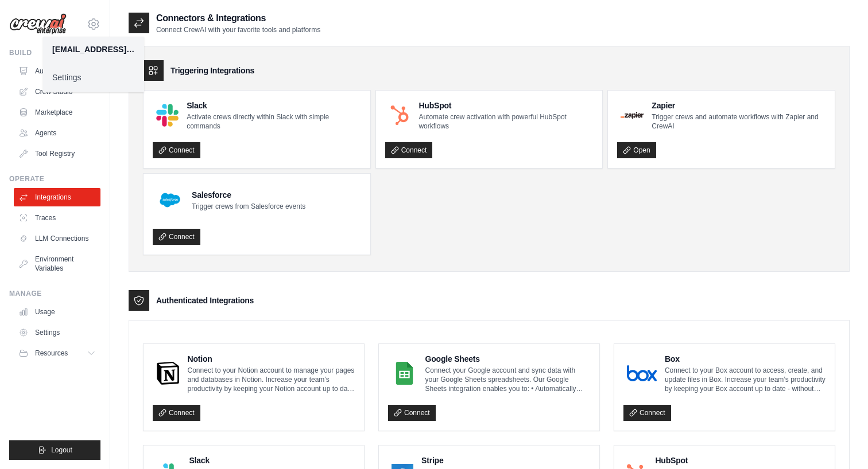 This screenshot has width=868, height=469. What do you see at coordinates (404, 373) in the screenshot?
I see `img: Google Sheets Logo` at bounding box center [404, 373].